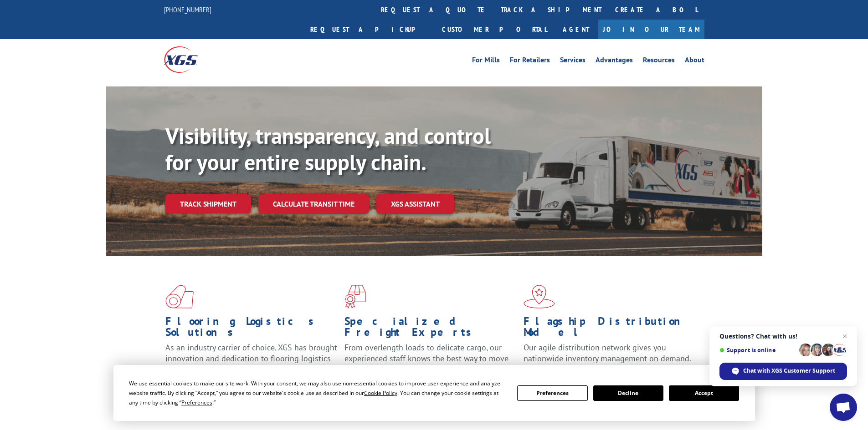  Describe the element at coordinates (485, 62) in the screenshot. I see `a: For Mills` at that location.